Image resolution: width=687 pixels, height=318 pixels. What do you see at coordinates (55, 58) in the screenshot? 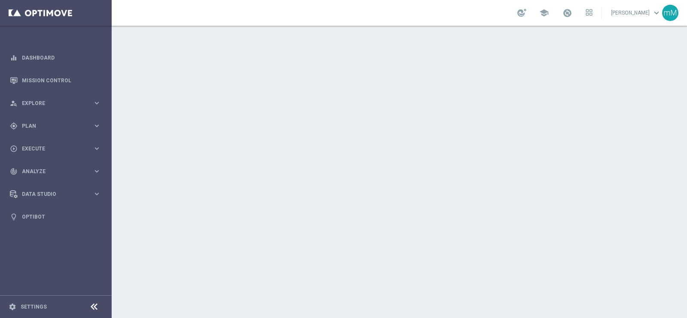
I see `button: equalizer Dashboard` at bounding box center [55, 58].